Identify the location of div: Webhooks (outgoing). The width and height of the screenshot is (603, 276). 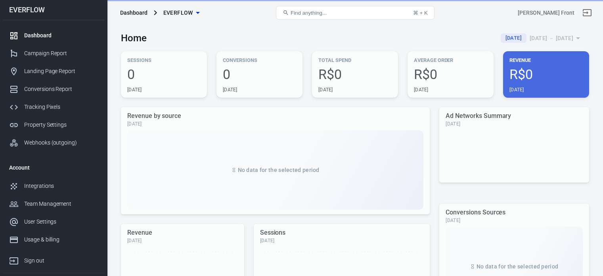
(61, 142).